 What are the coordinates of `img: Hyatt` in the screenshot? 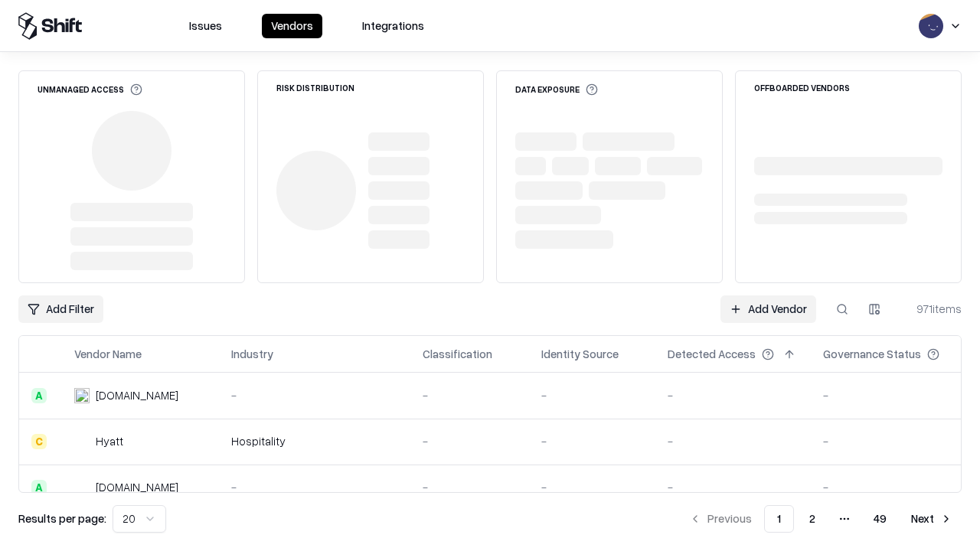 It's located at (82, 442).